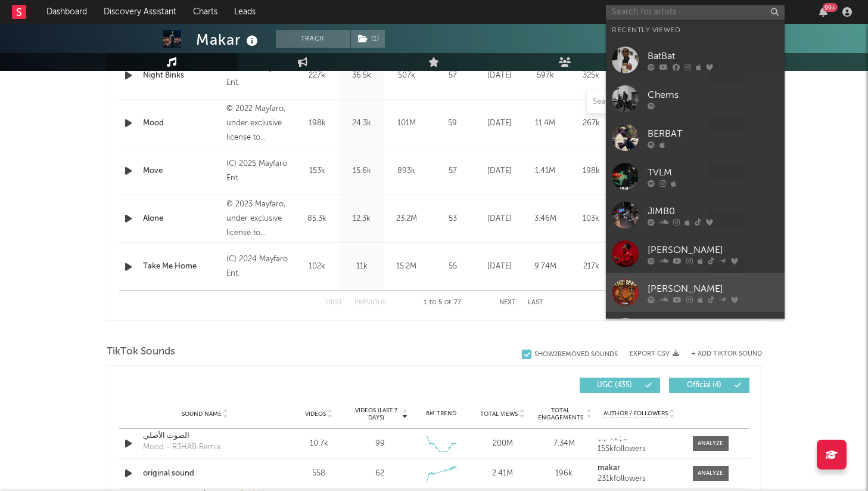  I want to click on div: 99, so click(380, 444).